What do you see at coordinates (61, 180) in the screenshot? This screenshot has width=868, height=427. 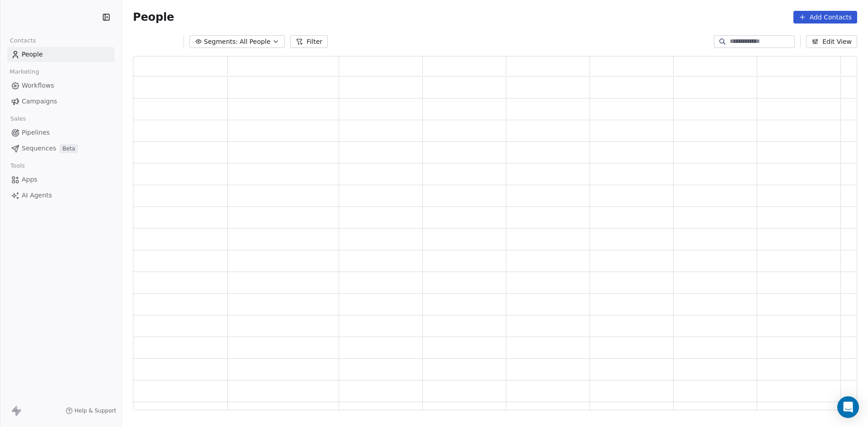 I see `a: Apps` at bounding box center [61, 180].